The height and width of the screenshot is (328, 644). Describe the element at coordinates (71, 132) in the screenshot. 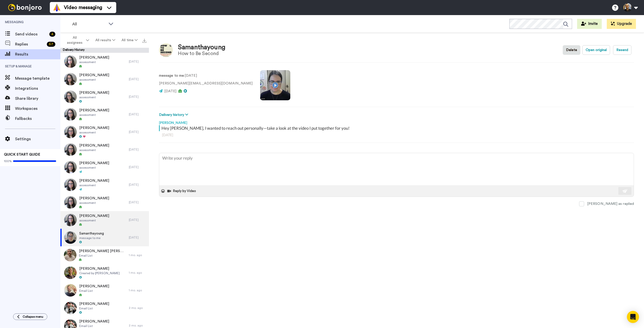

I see `img: ee735737-42a9-412e-8991-b927445318cb-thumb.jpg` at that location.